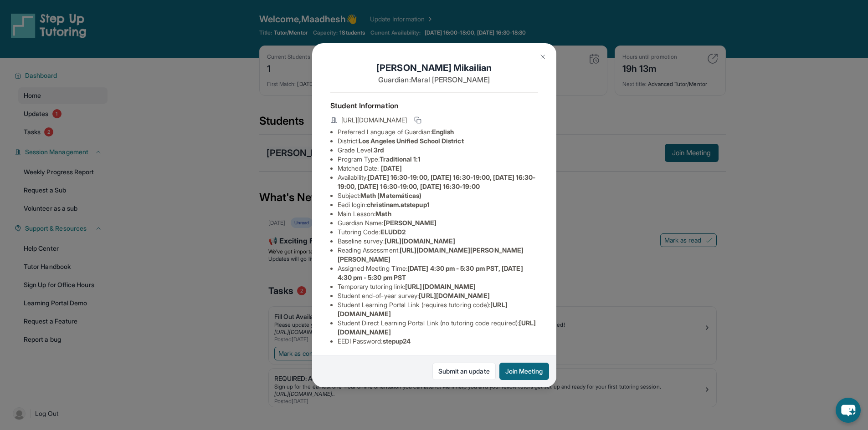 Image resolution: width=868 pixels, height=430 pixels. I want to click on li: Guardian Name :, so click(438, 223).